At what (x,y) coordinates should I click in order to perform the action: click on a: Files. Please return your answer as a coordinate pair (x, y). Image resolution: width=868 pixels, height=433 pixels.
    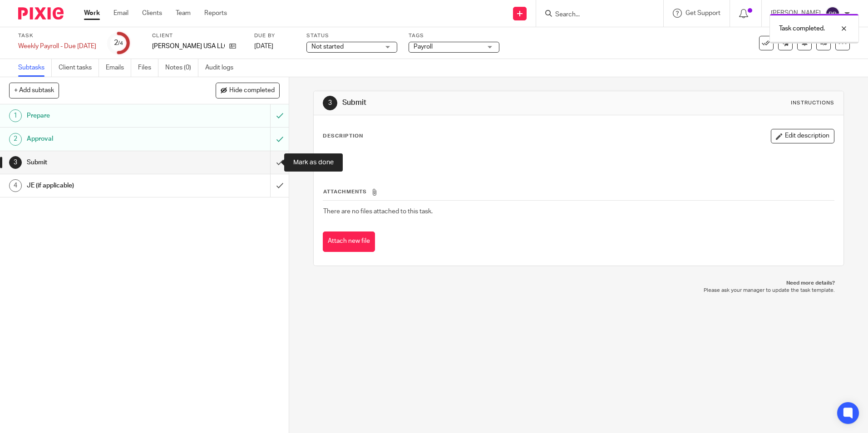
    Looking at the image, I should click on (148, 68).